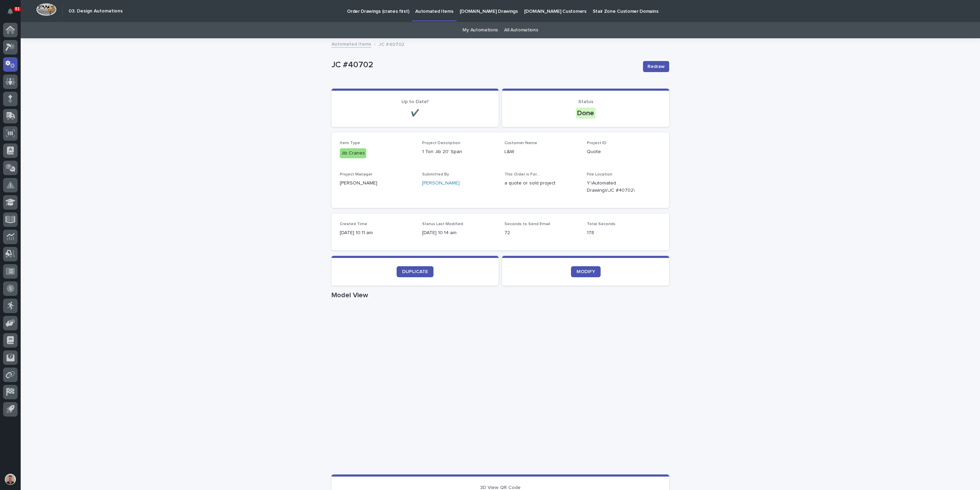  What do you see at coordinates (601, 224) in the screenshot?
I see `span: Total Seconds` at bounding box center [601, 224].